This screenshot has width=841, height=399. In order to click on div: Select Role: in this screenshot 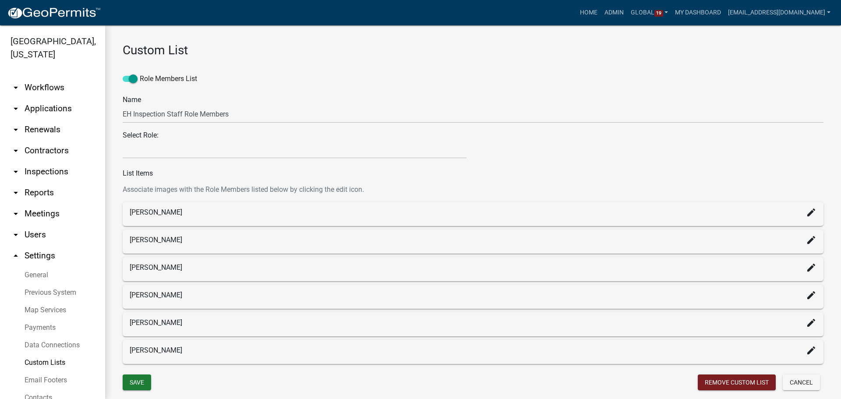, I will do `click(473, 212)`.